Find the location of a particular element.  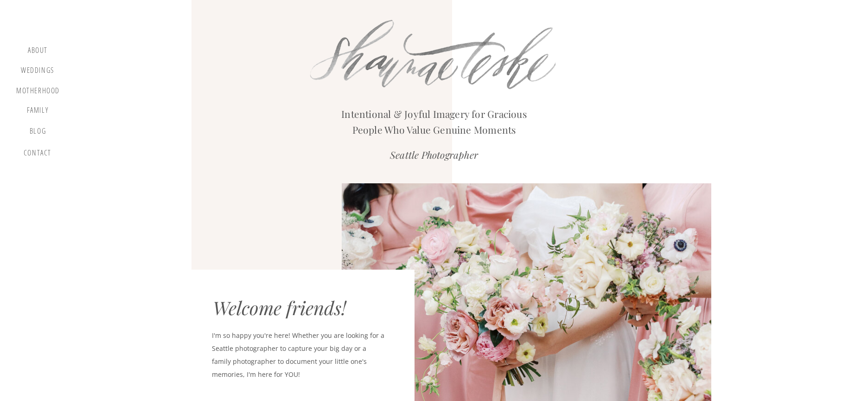

a: about is located at coordinates (38, 52).